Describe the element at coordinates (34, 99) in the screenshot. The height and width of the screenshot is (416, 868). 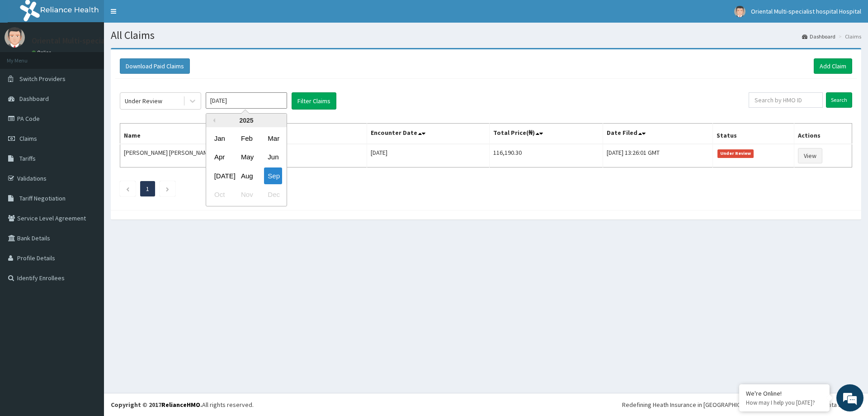
I see `span: Dashboard` at that location.